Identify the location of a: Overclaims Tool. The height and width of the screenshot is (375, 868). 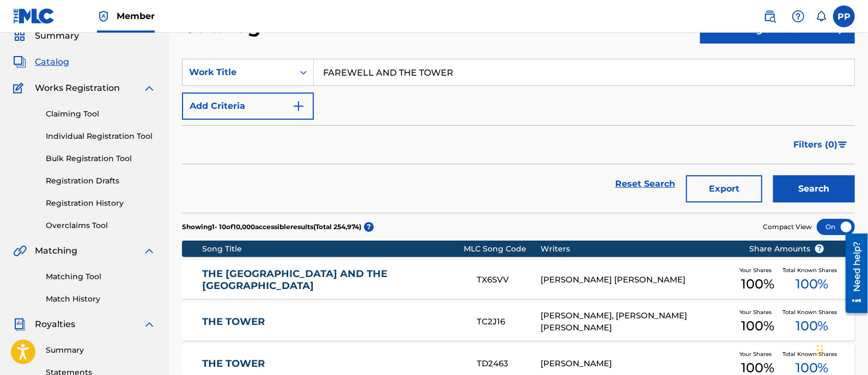
(101, 225).